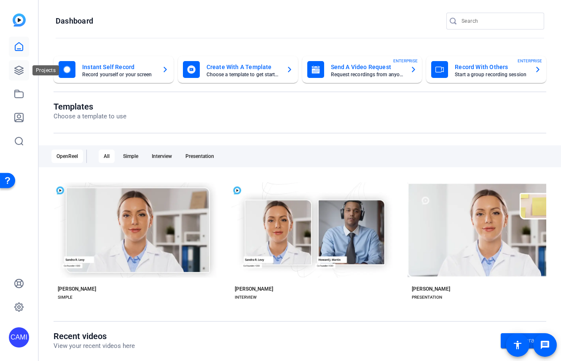 Image resolution: width=561 pixels, height=361 pixels. Describe the element at coordinates (131, 156) in the screenshot. I see `div: Simple` at that location.